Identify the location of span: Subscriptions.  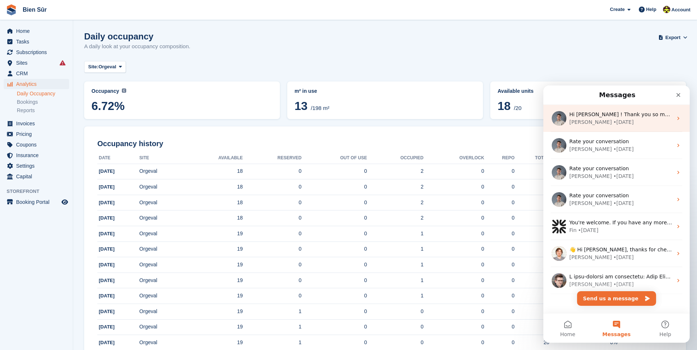
(38, 52).